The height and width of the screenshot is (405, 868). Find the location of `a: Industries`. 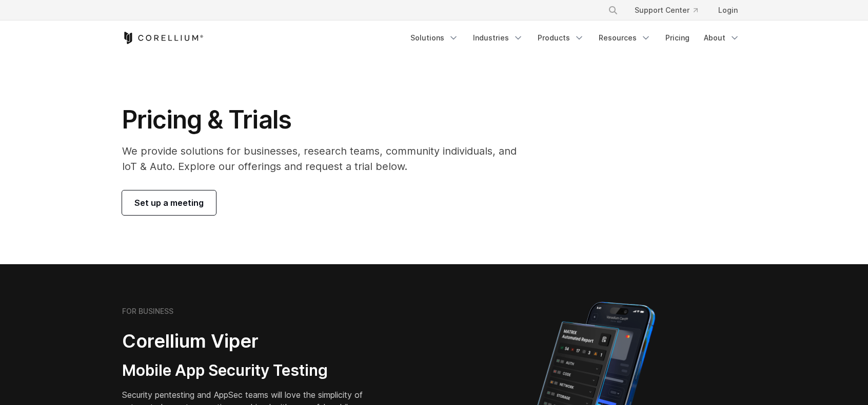

a: Industries is located at coordinates (498, 38).